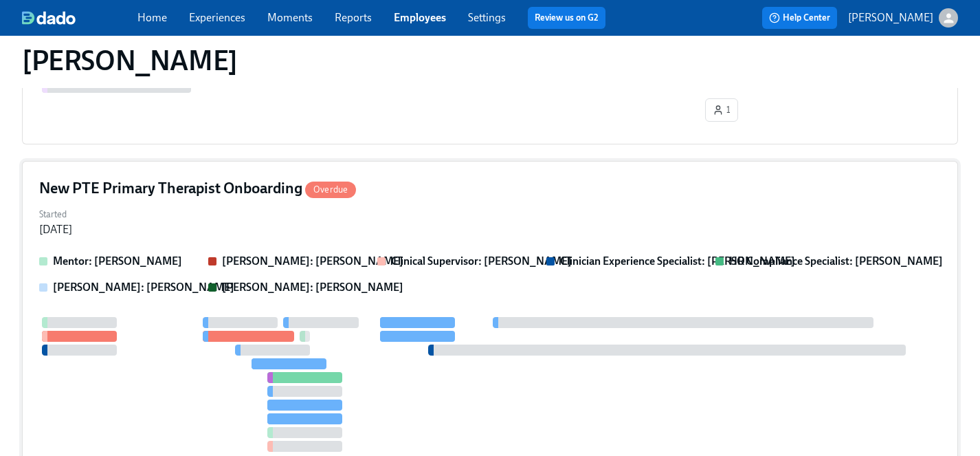 This screenshot has width=980, height=456. What do you see at coordinates (566, 18) in the screenshot?
I see `a: Review us on G2` at bounding box center [566, 18].